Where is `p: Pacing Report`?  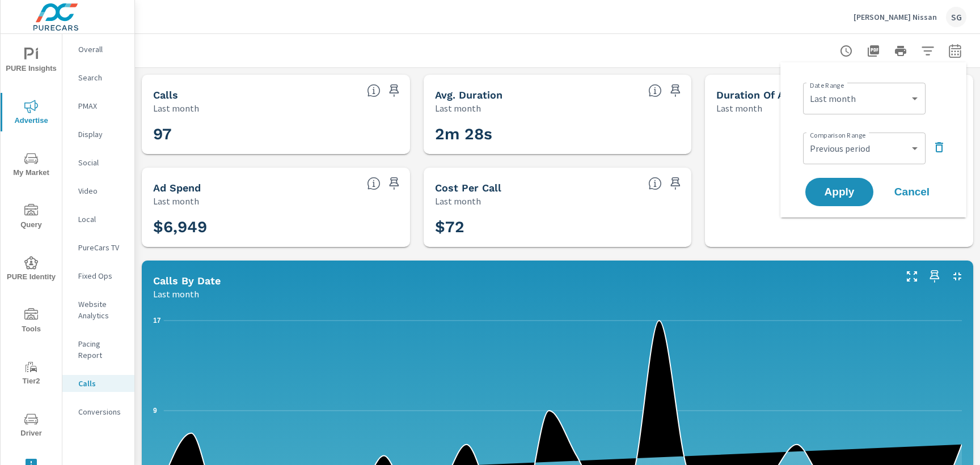 p: Pacing Report is located at coordinates (102, 350).